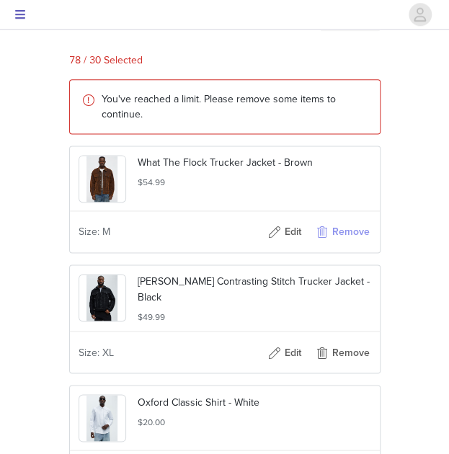 This screenshot has height=454, width=449. I want to click on h5: $20.00, so click(254, 421).